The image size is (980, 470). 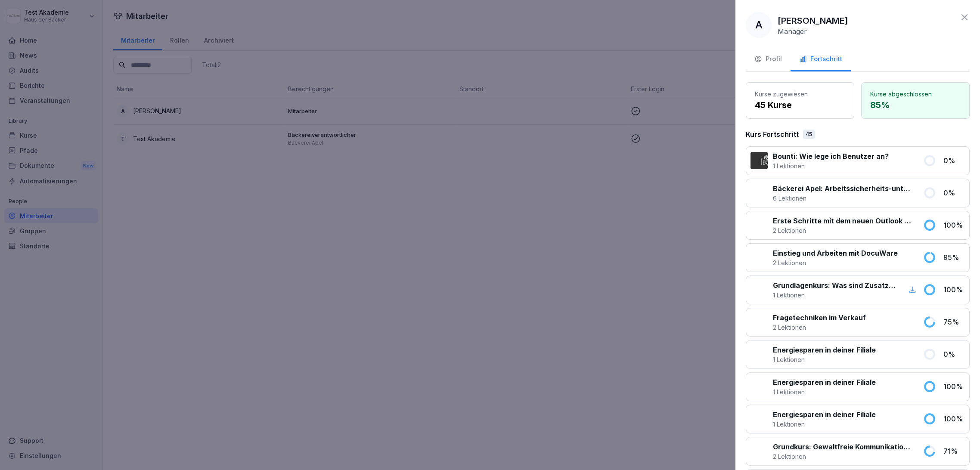 I want to click on p: 6 Lektionen, so click(x=843, y=198).